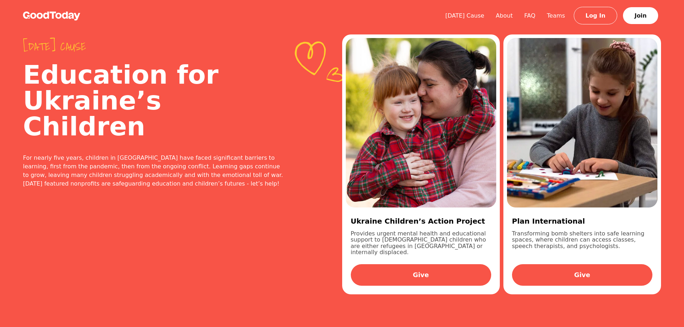 The height and width of the screenshot is (327, 684). What do you see at coordinates (641, 15) in the screenshot?
I see `a: Join` at bounding box center [641, 15].